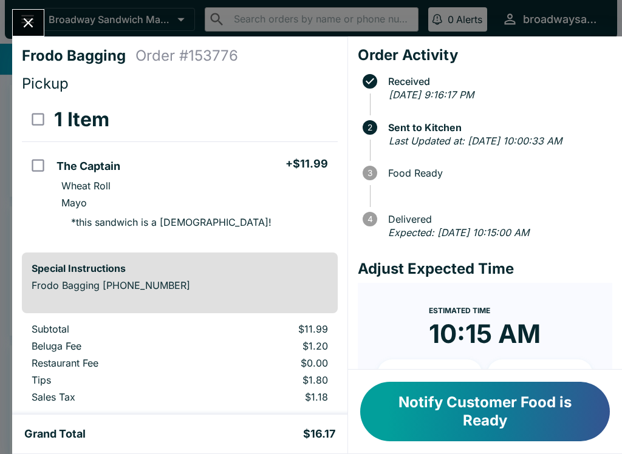 The image size is (622, 454). What do you see at coordinates (113, 329) in the screenshot?
I see `p: Subtotal` at bounding box center [113, 329].